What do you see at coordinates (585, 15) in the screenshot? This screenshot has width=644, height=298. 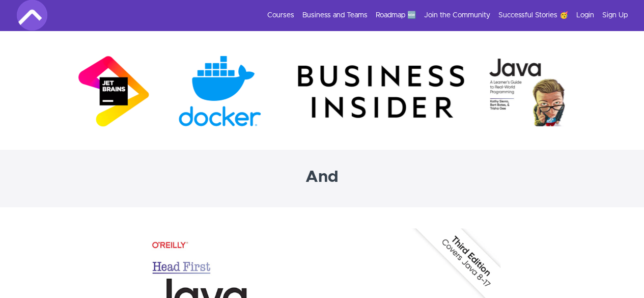 I see `a: Login` at bounding box center [585, 15].